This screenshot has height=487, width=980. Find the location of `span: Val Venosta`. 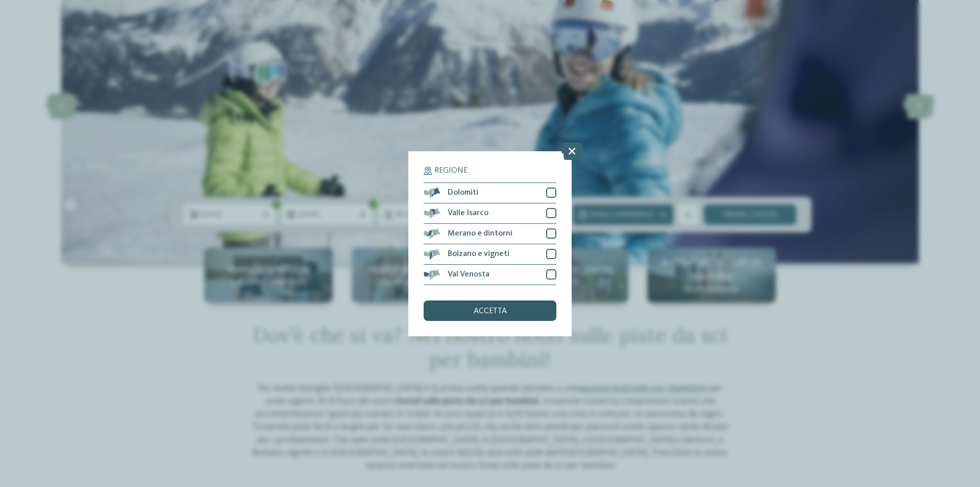

span: Val Venosta is located at coordinates (469, 274).